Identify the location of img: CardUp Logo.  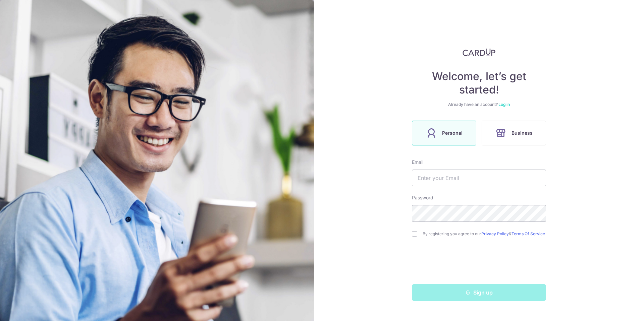
(479, 52).